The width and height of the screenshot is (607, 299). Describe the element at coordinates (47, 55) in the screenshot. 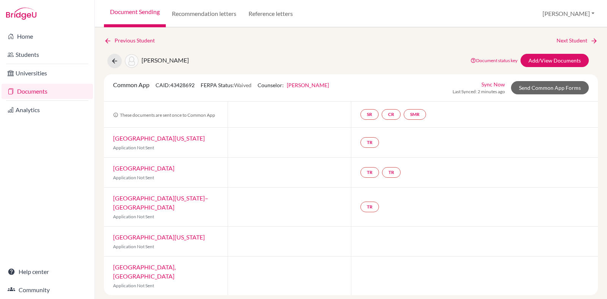

I see `a: Students` at that location.